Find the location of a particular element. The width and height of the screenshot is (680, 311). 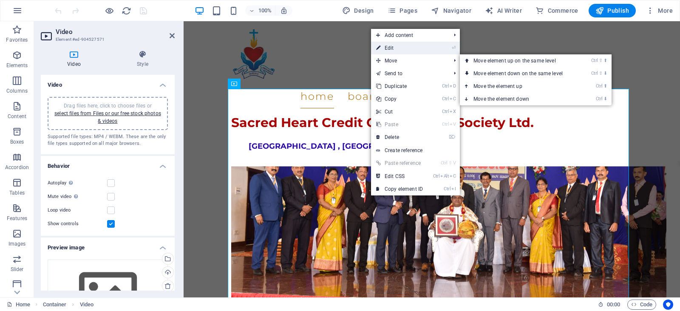

i: Alt is located at coordinates (444, 176).